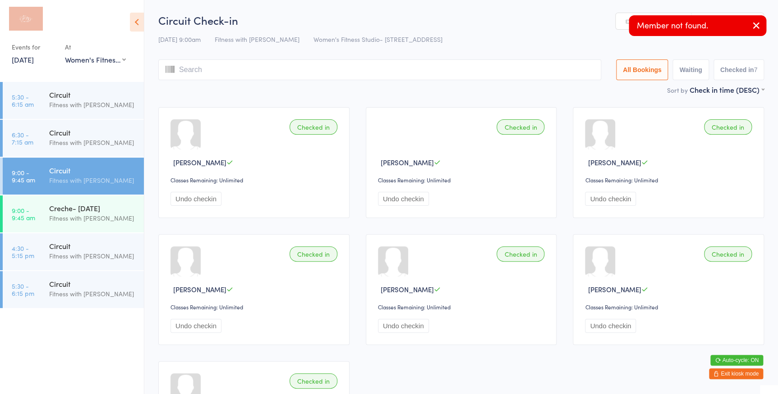 This screenshot has width=778, height=394. What do you see at coordinates (697, 26) in the screenshot?
I see `div: Member not found.` at bounding box center [697, 26].